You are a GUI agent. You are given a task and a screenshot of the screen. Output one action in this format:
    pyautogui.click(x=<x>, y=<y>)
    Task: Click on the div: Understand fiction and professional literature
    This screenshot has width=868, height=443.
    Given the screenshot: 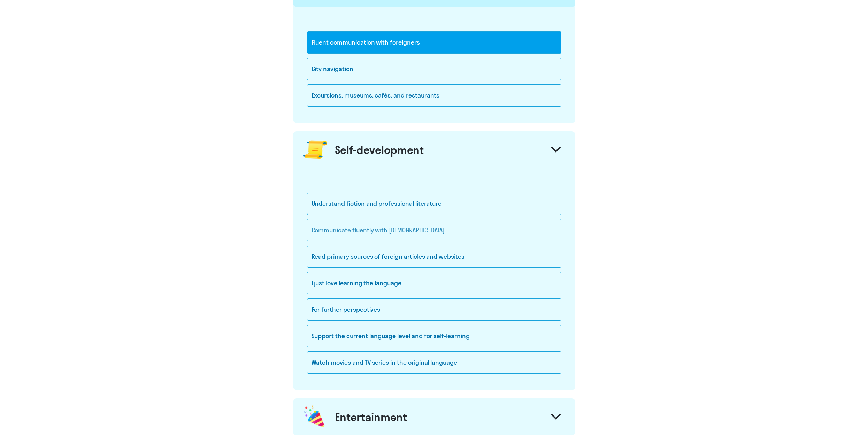 What is the action you would take?
    pyautogui.click(x=434, y=204)
    